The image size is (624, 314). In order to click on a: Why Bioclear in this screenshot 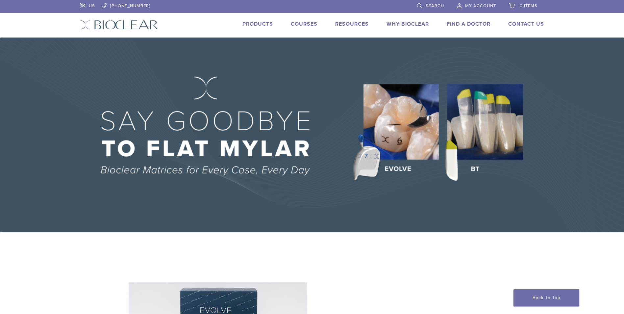, I will do `click(408, 24)`.